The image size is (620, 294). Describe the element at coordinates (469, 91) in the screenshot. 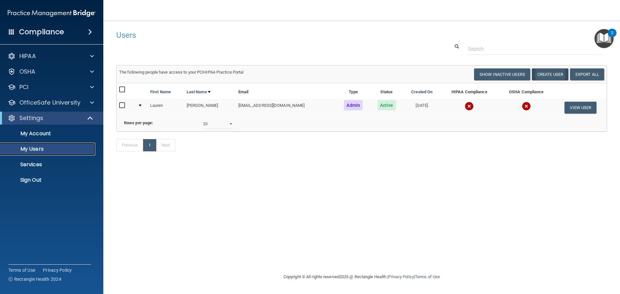

I see `th: HIPAA Compliance` at that location.